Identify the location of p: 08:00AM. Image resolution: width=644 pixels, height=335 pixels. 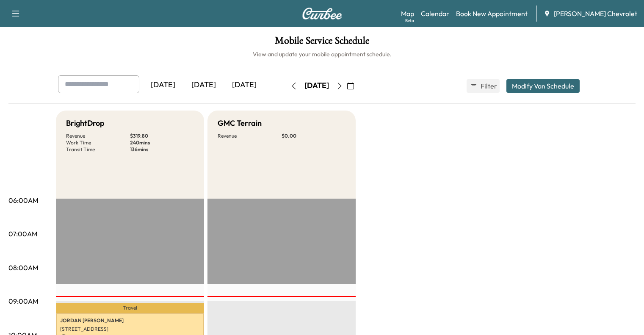
(23, 267).